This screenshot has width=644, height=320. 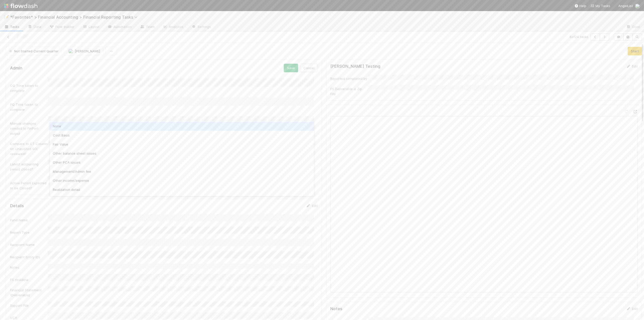 What do you see at coordinates (29, 88) in the screenshot?
I see `div: CQ Time taken to complete` at bounding box center [29, 88].